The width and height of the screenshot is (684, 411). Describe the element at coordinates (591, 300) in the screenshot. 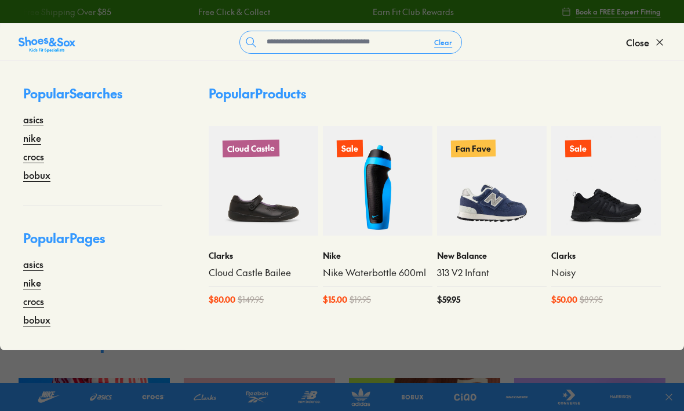

I see `span: $ 89.95` at that location.